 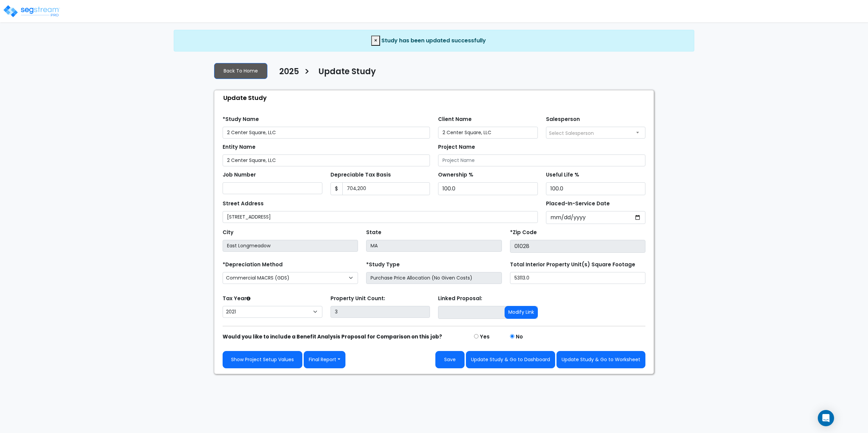 I want to click on input: Depreciation, so click(x=595, y=189).